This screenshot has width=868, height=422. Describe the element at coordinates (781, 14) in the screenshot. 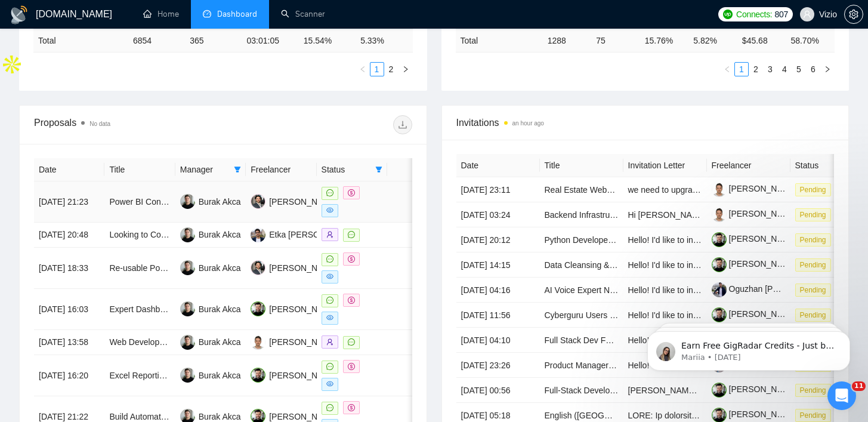

I see `span: 807` at that location.